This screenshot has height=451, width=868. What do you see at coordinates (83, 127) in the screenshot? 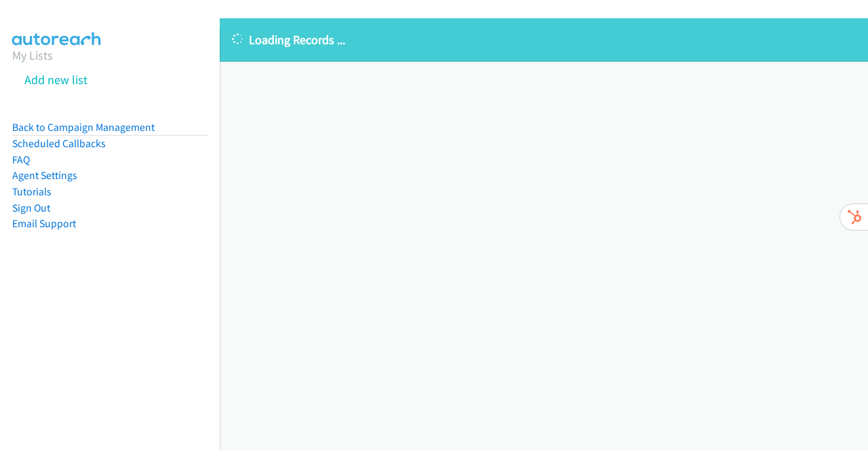
I see `a: Back to Campaign Management` at bounding box center [83, 127].